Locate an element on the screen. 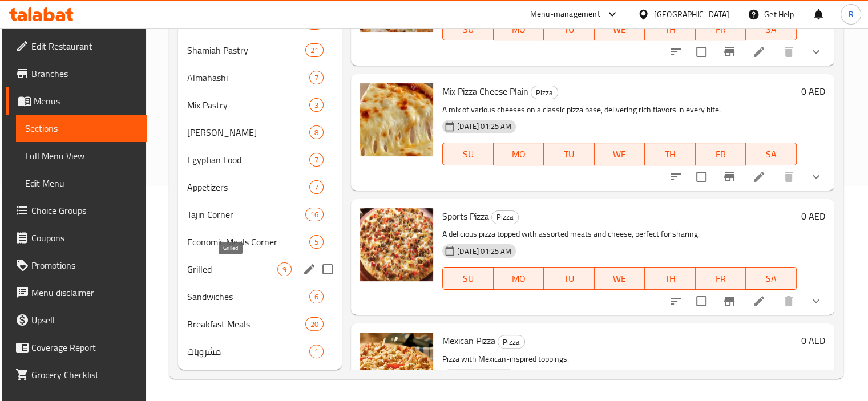  span: Edit Menu is located at coordinates (81, 183).